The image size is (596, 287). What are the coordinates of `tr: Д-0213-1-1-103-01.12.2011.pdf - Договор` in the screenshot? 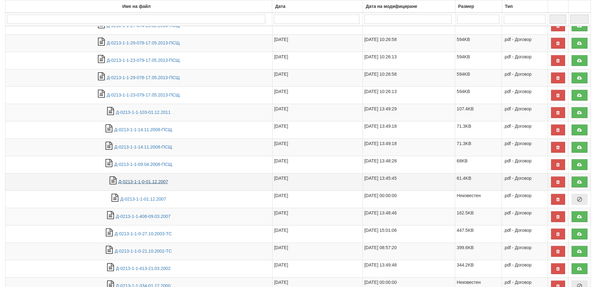 It's located at (298, 113).